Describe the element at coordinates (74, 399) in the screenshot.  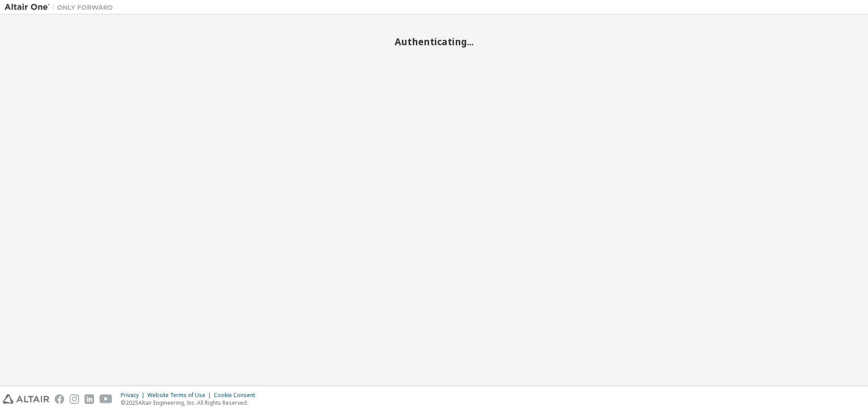
I see `img: instagram.svg` at that location.